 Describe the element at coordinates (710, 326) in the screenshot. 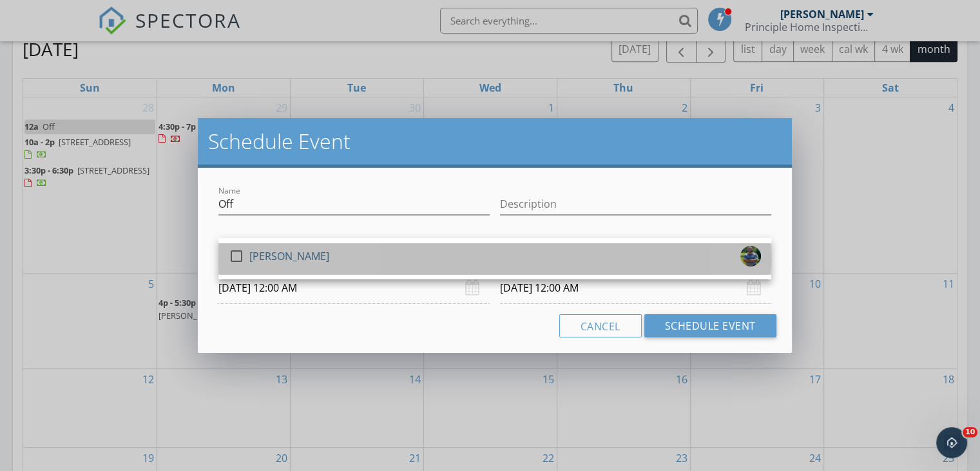

I see `button: Schedule Event` at that location.